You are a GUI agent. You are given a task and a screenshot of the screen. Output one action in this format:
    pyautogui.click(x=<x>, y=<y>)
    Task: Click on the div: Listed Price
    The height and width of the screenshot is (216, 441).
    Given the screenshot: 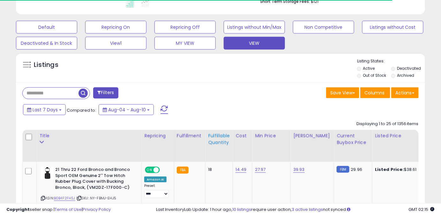 What is the action you would take?
    pyautogui.click(x=403, y=135)
    